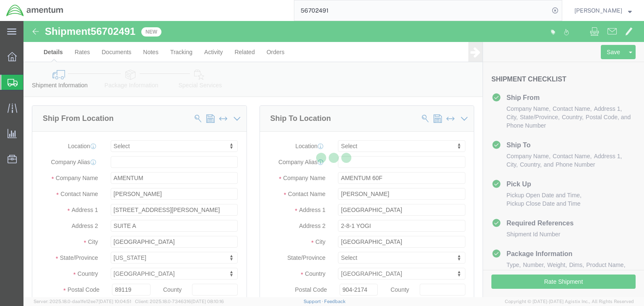  Describe the element at coordinates (422, 10) in the screenshot. I see `input: Search for shipment number, reference number` at that location.